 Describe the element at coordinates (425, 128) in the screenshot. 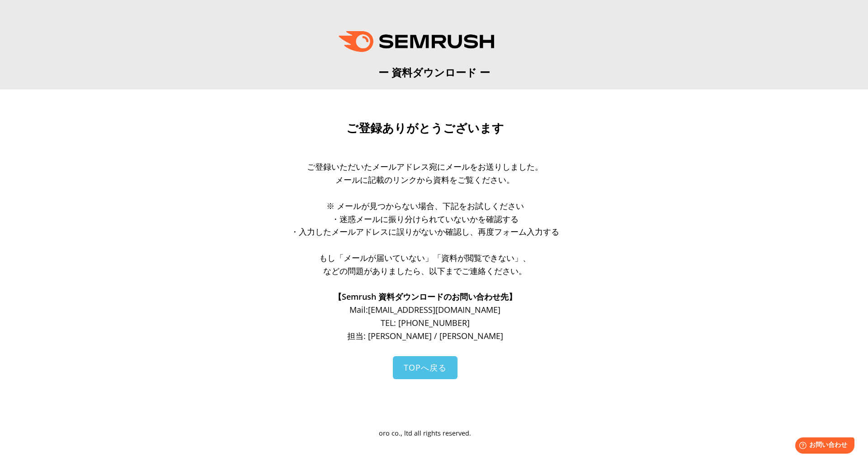

I see `span: ご登録ありがとうございます` at that location.